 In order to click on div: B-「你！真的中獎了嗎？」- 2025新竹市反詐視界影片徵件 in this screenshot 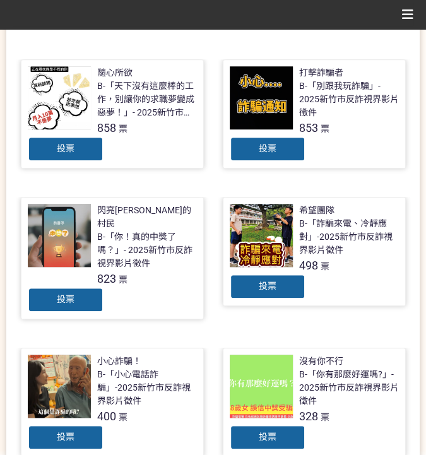, I will do `click(147, 250)`.